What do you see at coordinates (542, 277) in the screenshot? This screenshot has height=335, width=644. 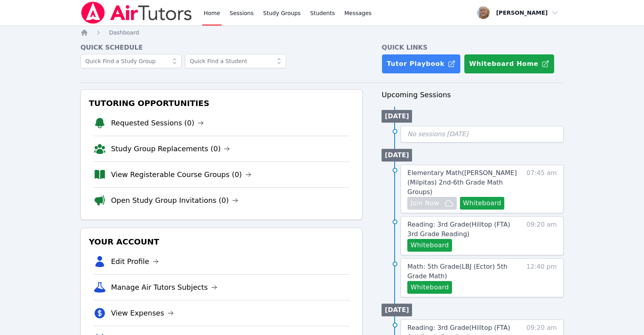 I see `span: 12:40 pm` at bounding box center [542, 277].